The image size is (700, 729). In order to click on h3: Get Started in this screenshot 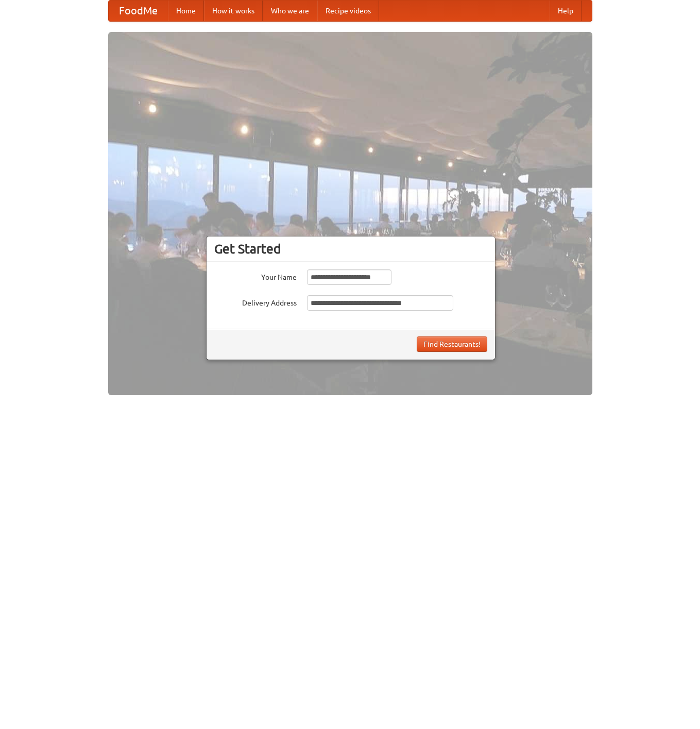, I will do `click(351, 249)`.